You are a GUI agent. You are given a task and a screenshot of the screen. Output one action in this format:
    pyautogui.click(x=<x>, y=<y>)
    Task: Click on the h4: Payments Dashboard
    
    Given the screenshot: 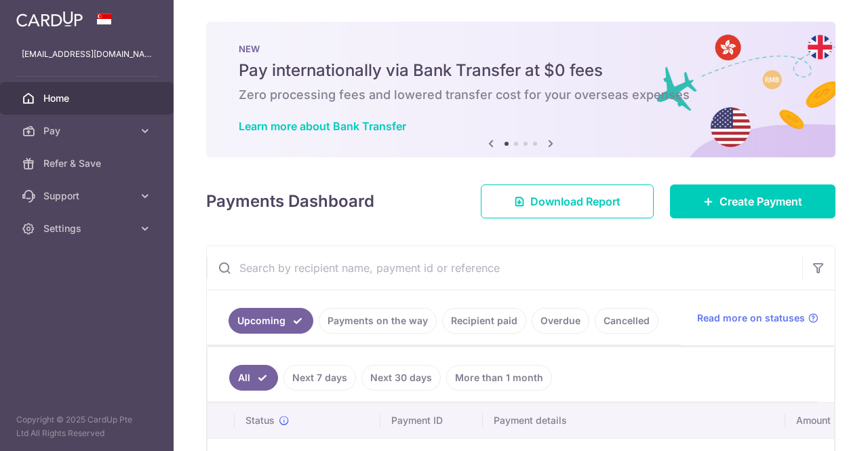 What is the action you would take?
    pyautogui.click(x=290, y=202)
    